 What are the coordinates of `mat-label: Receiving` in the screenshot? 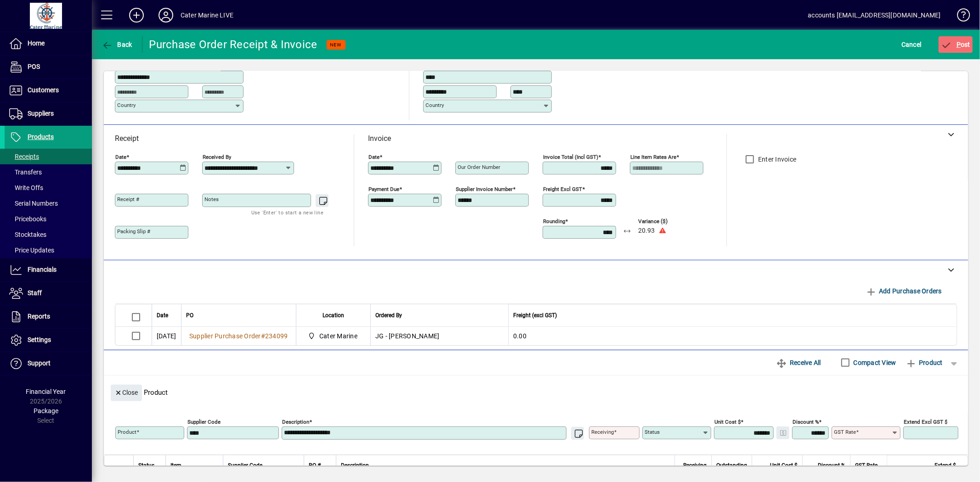 It's located at (603, 432).